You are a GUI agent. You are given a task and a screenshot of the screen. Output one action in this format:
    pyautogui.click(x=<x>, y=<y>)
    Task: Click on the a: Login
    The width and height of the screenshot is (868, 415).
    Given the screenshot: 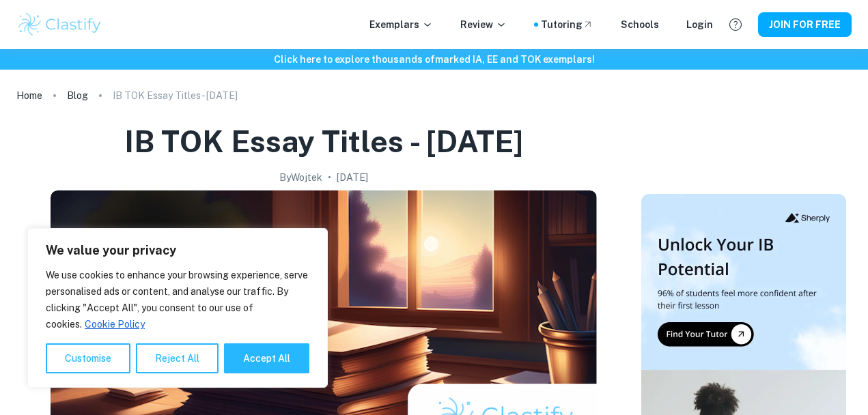 What is the action you would take?
    pyautogui.click(x=700, y=25)
    